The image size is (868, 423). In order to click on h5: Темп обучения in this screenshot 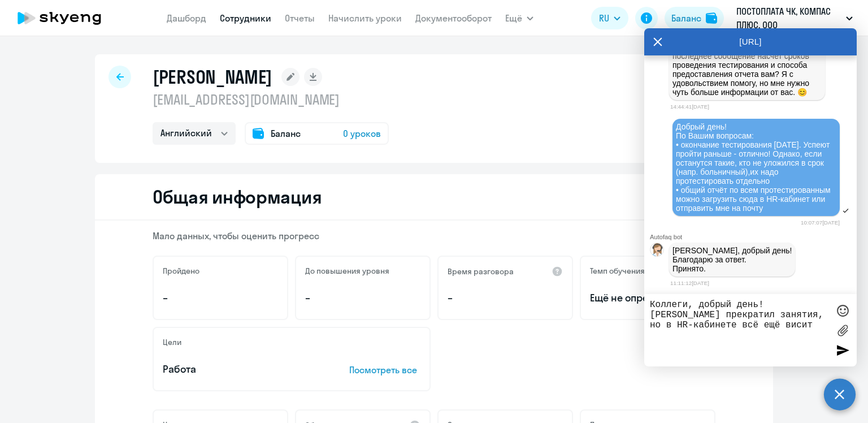, I will do `click(617, 271)`.